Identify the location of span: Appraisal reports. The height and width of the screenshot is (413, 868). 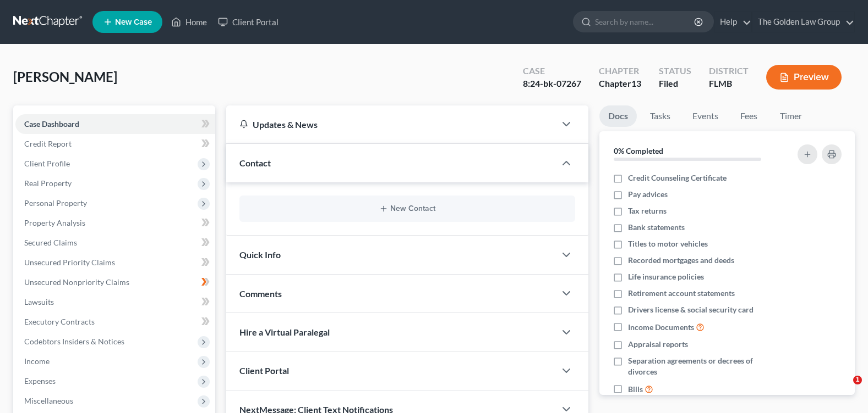
(658, 345).